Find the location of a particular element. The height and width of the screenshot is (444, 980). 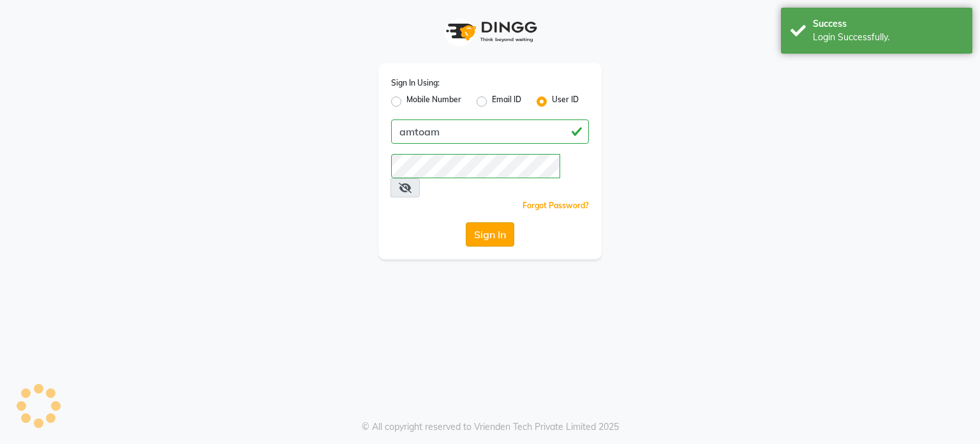

label: Email ID is located at coordinates (507, 101).